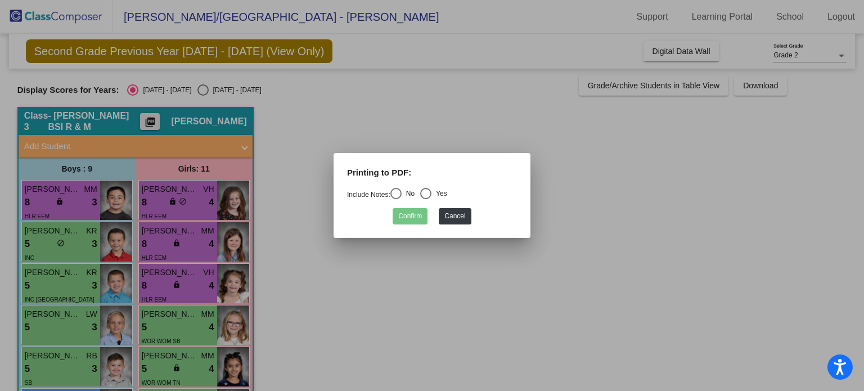 This screenshot has height=391, width=864. What do you see at coordinates (368, 195) in the screenshot?
I see `a: Include Notes:` at bounding box center [368, 195].